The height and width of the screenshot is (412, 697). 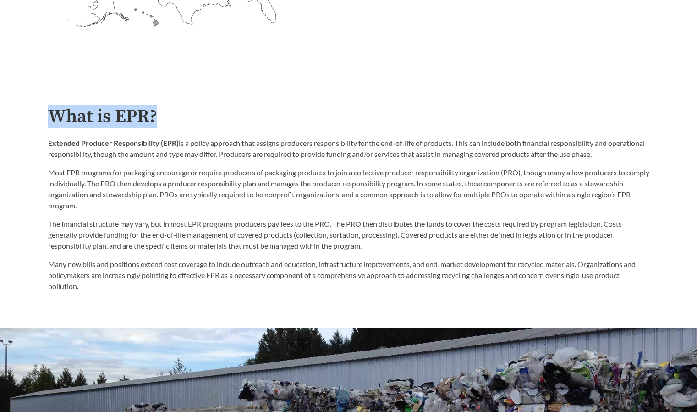 I want to click on h2: What is EPR?, so click(x=349, y=116).